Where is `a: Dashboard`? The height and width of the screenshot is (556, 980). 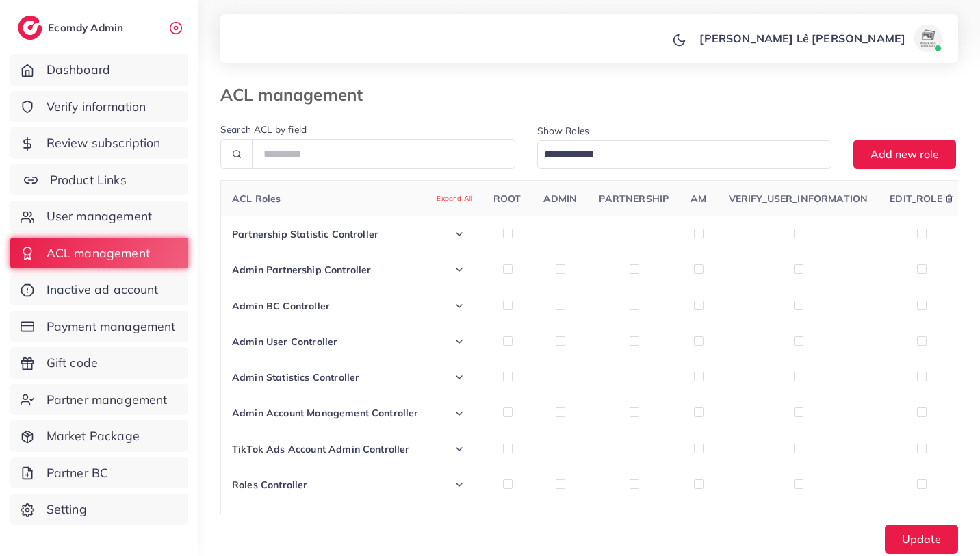 a: Dashboard is located at coordinates (99, 70).